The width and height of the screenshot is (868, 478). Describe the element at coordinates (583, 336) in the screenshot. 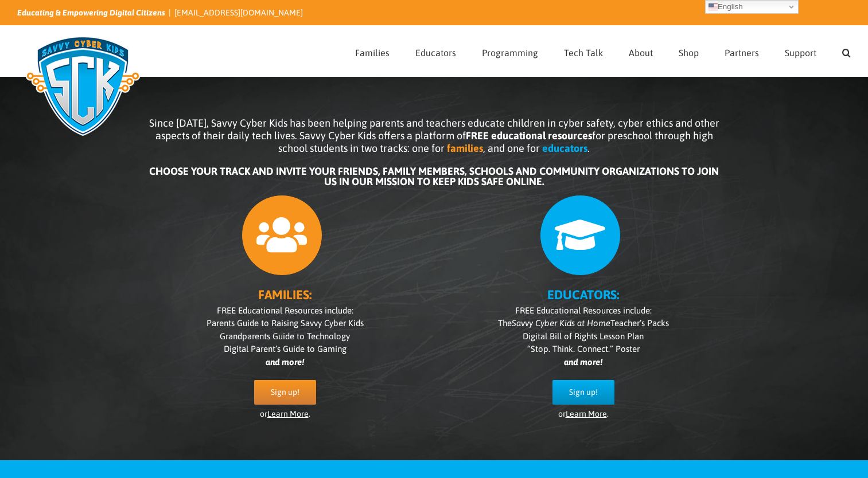

I see `span: Digital Bill of Rights Lesson Plan` at that location.